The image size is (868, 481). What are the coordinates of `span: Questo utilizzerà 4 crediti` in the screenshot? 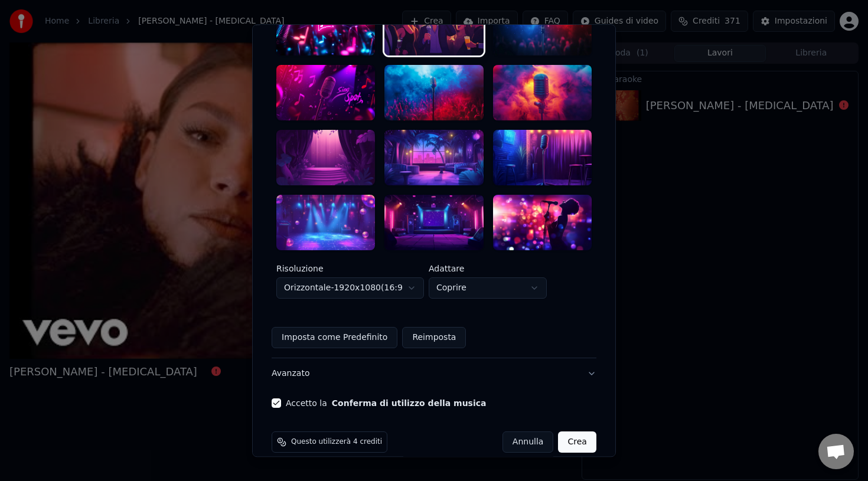 It's located at (337, 442).